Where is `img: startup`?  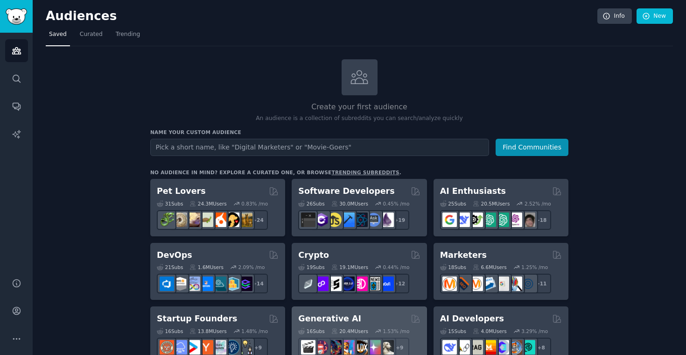
img: startup is located at coordinates (193, 347).